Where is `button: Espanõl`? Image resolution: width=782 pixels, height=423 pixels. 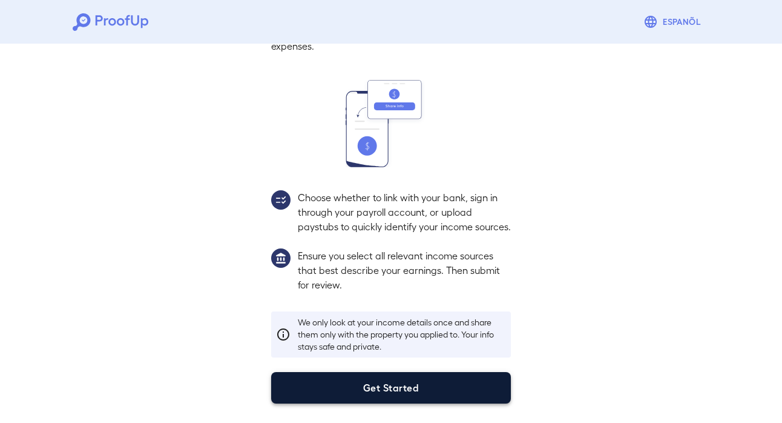 button: Espanõl is located at coordinates (674, 22).